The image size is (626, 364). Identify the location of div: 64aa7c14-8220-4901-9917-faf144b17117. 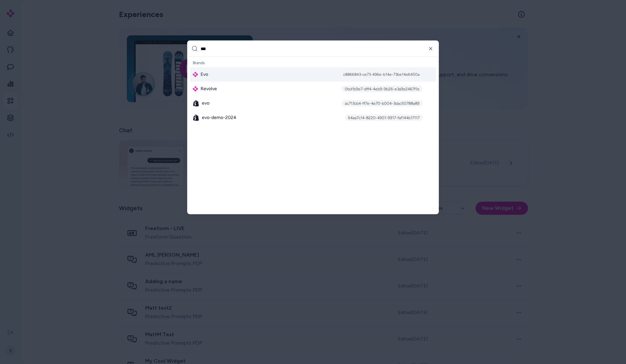
(384, 118).